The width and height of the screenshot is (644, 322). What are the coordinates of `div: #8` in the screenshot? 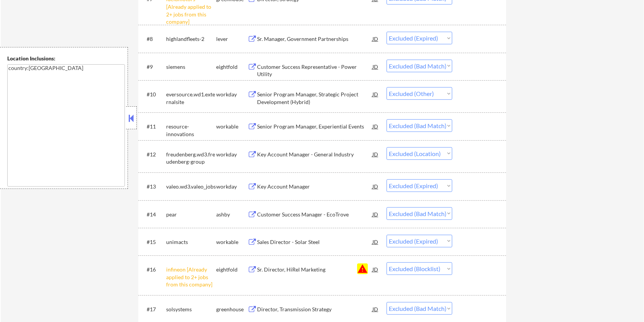 It's located at (153, 39).